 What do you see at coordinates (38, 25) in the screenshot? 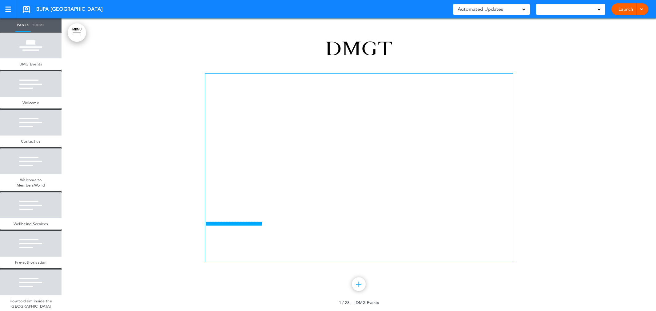
I see `a: Theme` at bounding box center [38, 25].